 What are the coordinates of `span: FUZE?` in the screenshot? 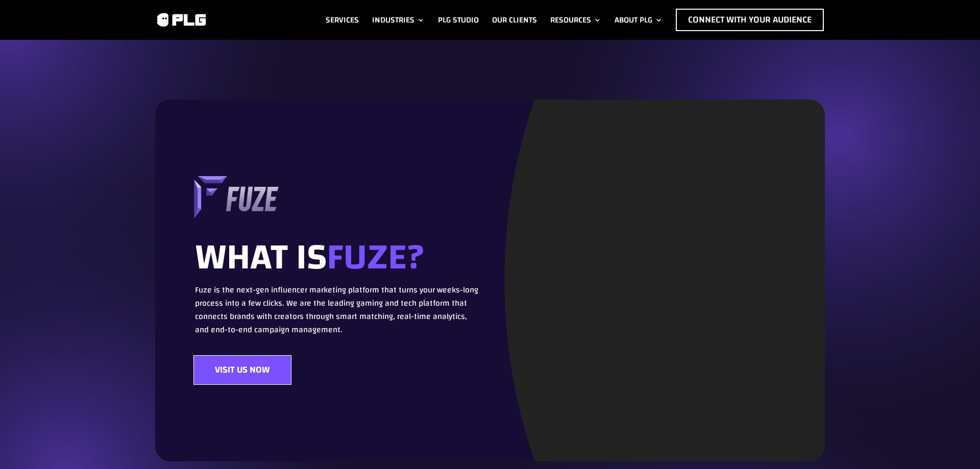 It's located at (375, 257).